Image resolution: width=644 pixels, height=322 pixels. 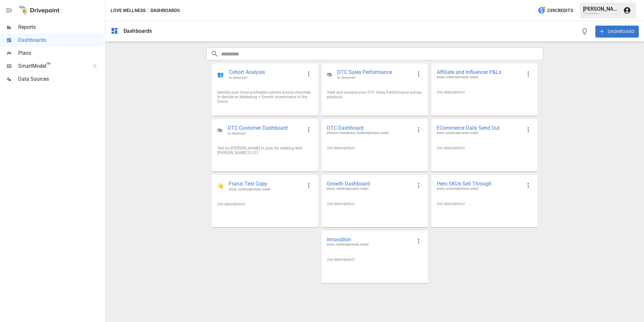 What do you see at coordinates (61, 53) in the screenshot?
I see `span: Plans` at bounding box center [61, 53].